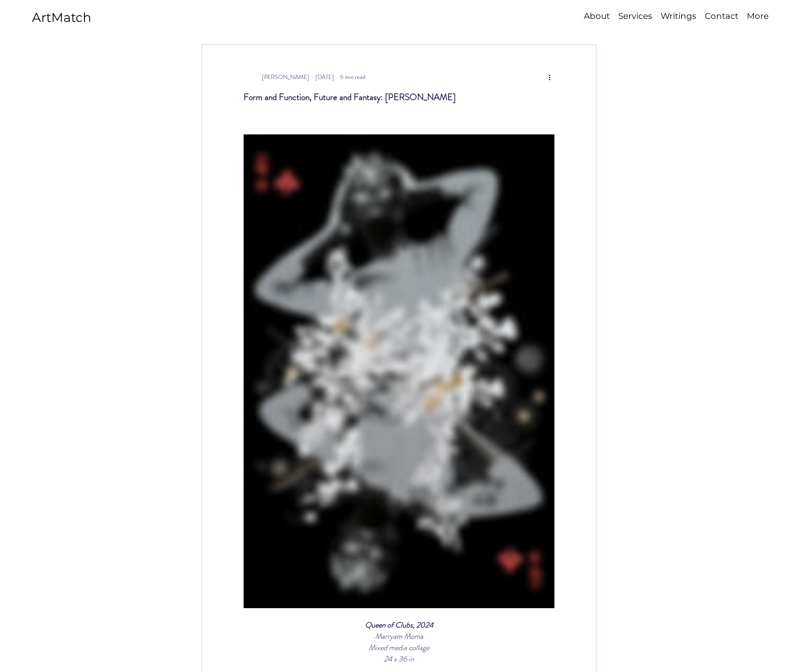  I want to click on span: Marryam Moma, so click(399, 637).